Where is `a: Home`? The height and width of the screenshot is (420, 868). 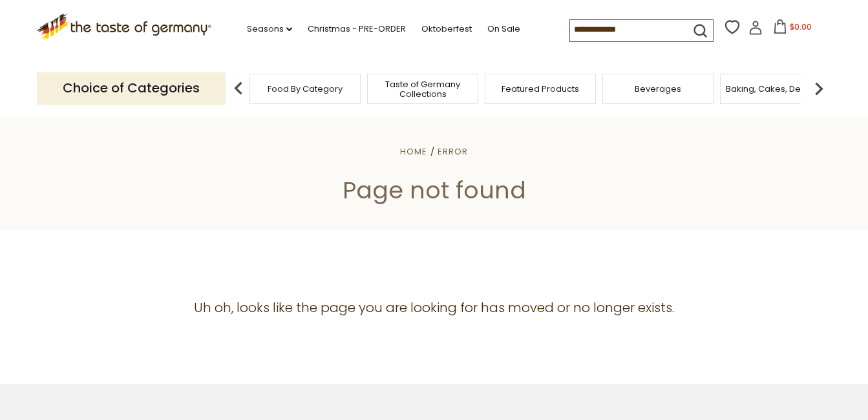 a: Home is located at coordinates (414, 151).